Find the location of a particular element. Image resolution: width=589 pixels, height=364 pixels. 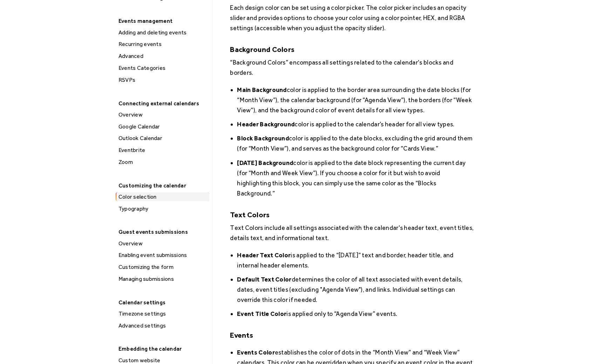

a: Outlook Calendar is located at coordinates (162, 138).